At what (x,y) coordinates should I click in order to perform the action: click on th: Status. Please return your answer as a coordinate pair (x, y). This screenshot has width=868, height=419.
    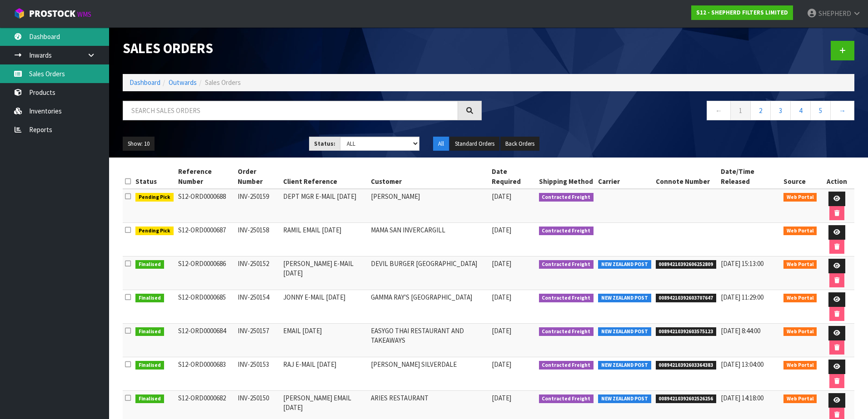
    Looking at the image, I should click on (154, 177).